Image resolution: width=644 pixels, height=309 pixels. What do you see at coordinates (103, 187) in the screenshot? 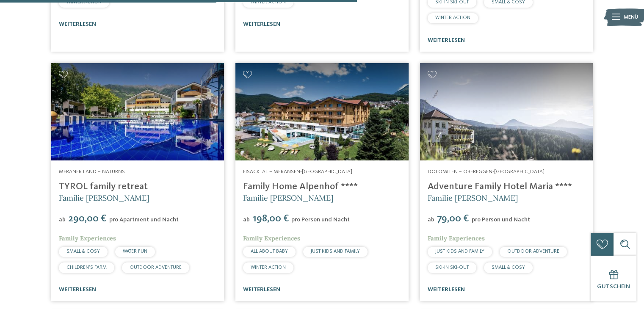
I see `a: TYROL family retreat` at bounding box center [103, 187].